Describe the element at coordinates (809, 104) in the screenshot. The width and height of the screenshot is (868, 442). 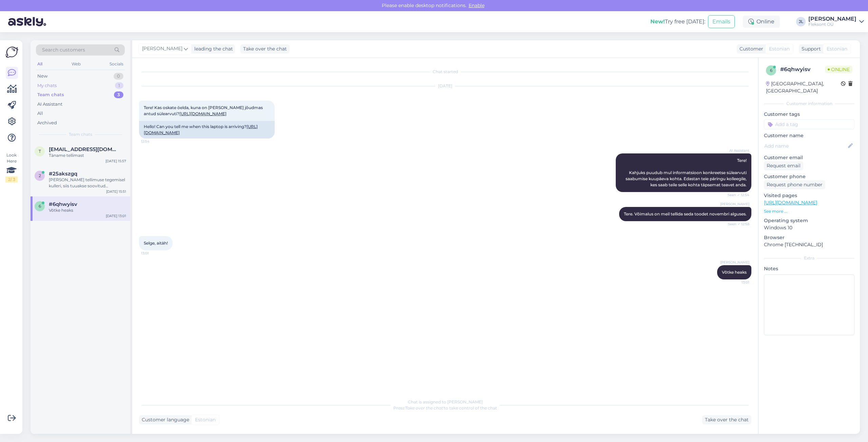
I see `div: Customer information` at that location.